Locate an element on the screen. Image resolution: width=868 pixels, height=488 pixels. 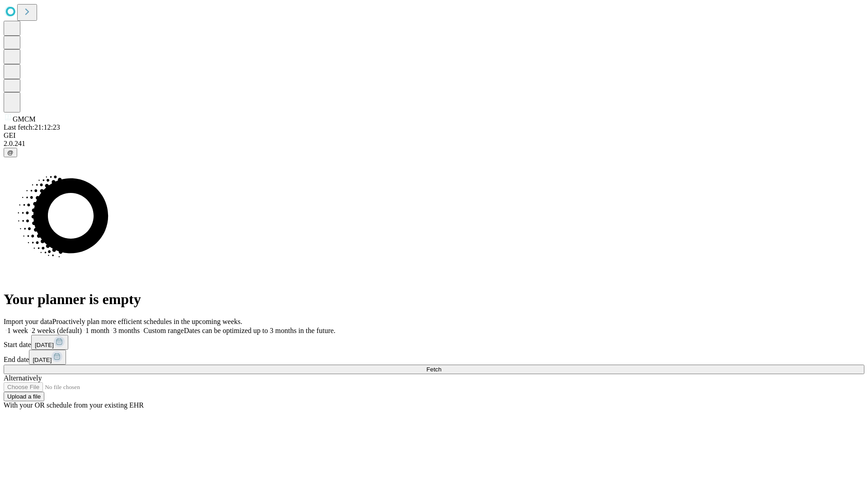
button: Fetch is located at coordinates (434, 369).